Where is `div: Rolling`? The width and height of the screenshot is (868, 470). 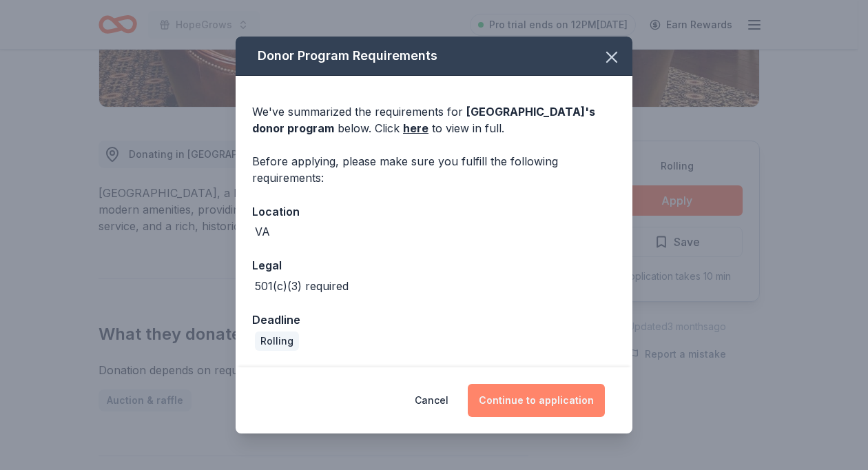 div: Rolling is located at coordinates (277, 342).